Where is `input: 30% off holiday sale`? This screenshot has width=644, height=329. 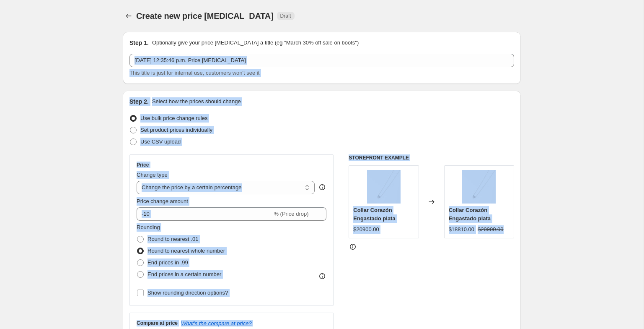 input: 30% off holiday sale is located at coordinates (322, 60).